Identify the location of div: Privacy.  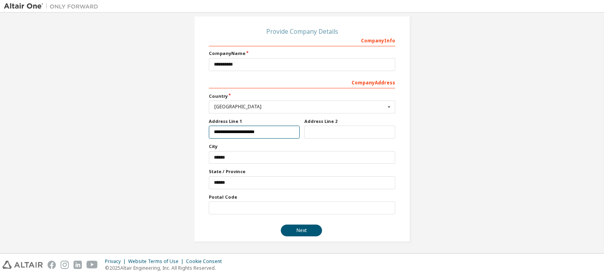
(116, 262).